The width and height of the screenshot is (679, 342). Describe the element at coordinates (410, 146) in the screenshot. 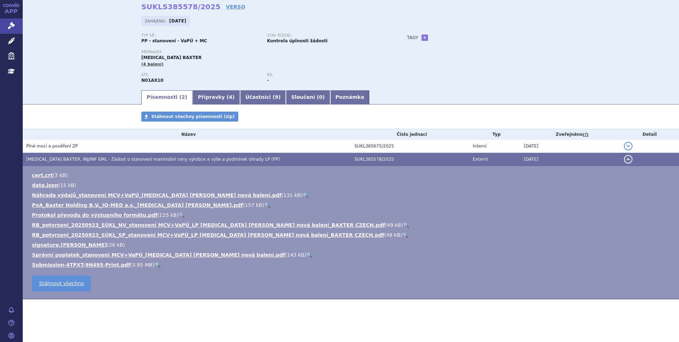

I see `td: SUKL385675/2025` at that location.